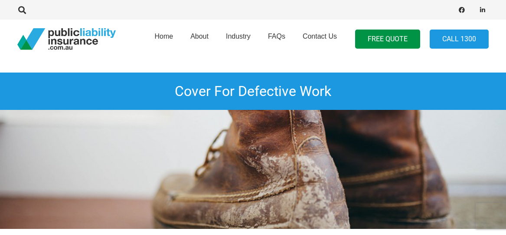 Image resolution: width=506 pixels, height=235 pixels. Describe the element at coordinates (277, 36) in the screenshot. I see `span: FAQs` at that location.